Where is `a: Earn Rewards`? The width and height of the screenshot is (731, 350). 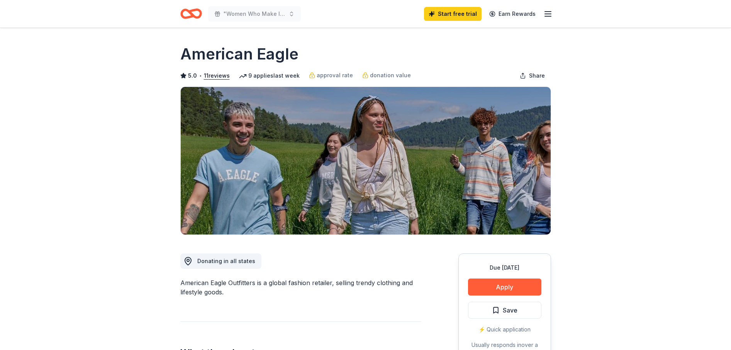 a: Earn Rewards is located at coordinates (512, 14).